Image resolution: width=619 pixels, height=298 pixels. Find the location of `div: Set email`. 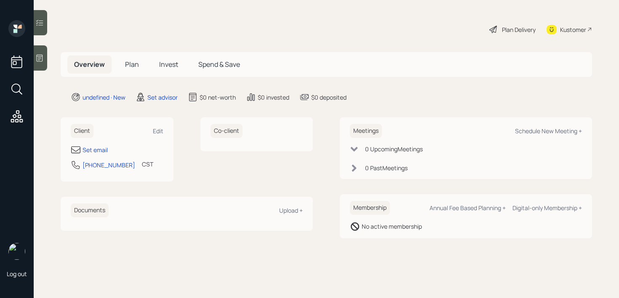

div: Set email is located at coordinates (95, 150).